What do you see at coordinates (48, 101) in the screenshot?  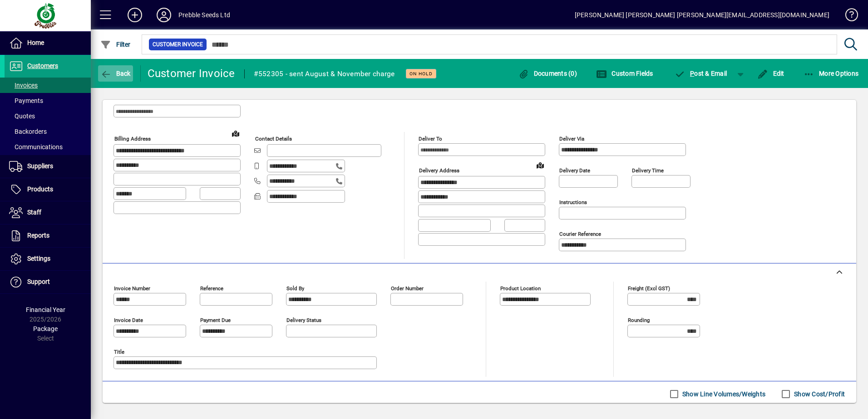 I see `a: Payments` at bounding box center [48, 101].